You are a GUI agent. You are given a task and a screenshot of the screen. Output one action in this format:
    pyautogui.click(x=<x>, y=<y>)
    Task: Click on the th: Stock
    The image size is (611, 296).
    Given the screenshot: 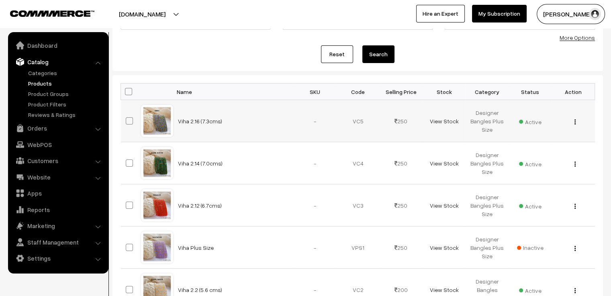 What is the action you would take?
    pyautogui.click(x=444, y=92)
    